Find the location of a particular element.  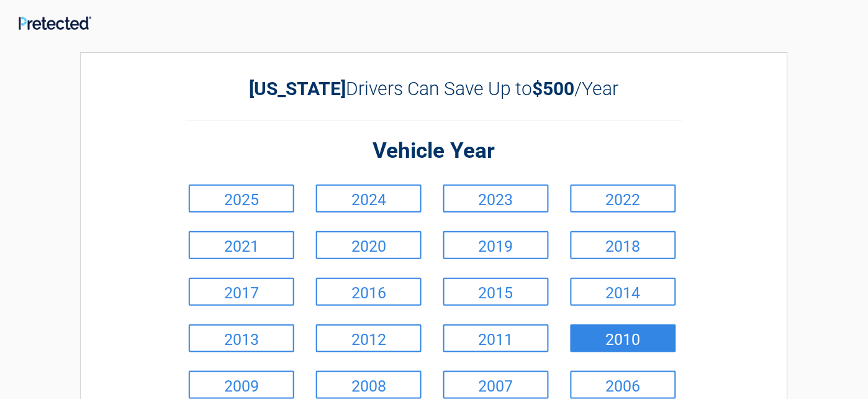

a: 2010 is located at coordinates (623, 338).